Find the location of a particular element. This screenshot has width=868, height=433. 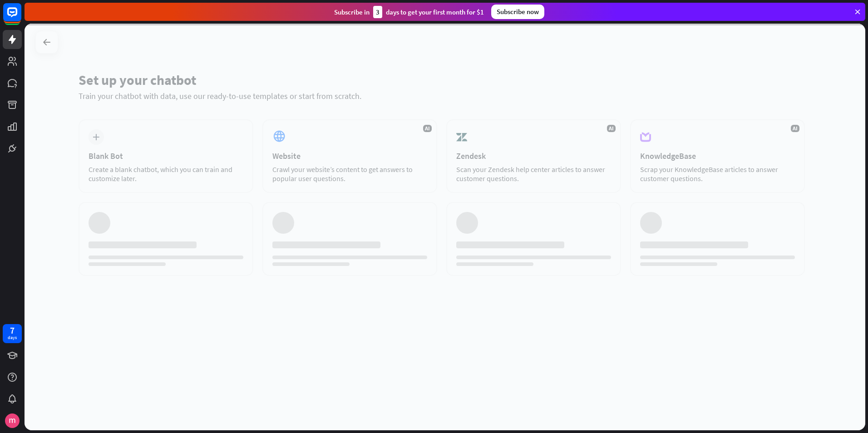

div: days is located at coordinates (12, 338).